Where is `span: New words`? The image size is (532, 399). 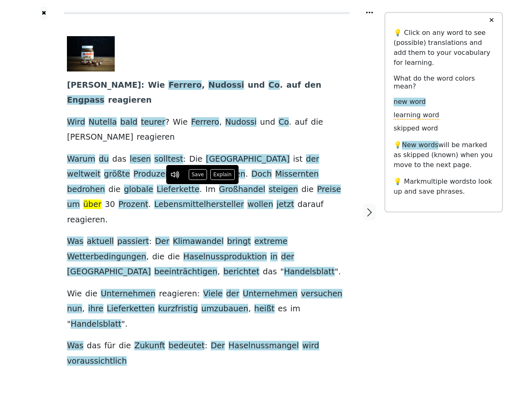 span: New words is located at coordinates (421, 145).